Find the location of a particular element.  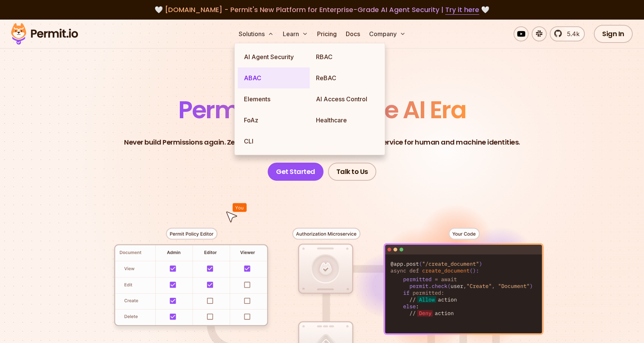

a: ABAC is located at coordinates (274, 78).